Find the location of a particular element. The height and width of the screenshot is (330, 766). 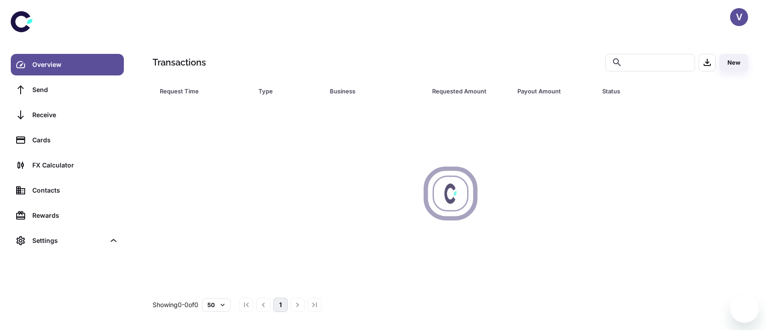

button: 50 is located at coordinates (216, 305).